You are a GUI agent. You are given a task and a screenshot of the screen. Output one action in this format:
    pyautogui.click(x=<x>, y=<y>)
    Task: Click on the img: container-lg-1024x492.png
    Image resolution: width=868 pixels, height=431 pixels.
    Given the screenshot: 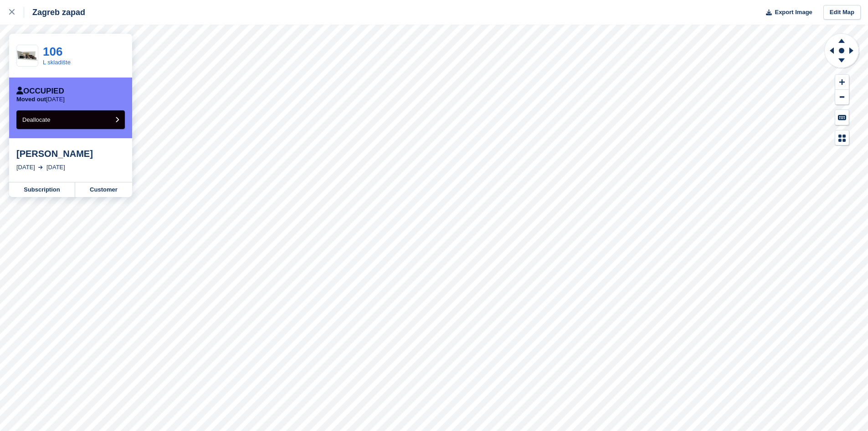 What is the action you would take?
    pyautogui.click(x=27, y=55)
    